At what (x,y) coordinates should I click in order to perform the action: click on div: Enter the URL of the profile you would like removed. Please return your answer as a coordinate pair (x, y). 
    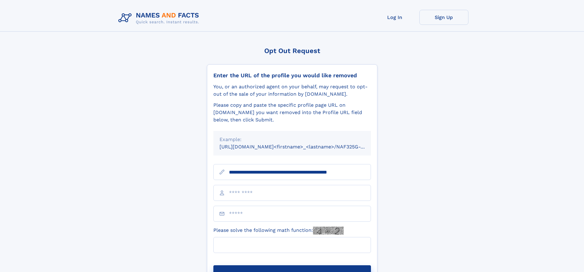
    Looking at the image, I should click on (292, 75).